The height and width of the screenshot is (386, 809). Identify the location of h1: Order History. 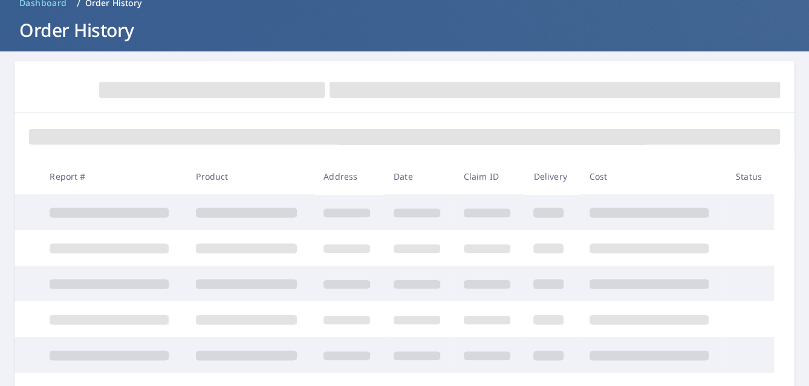
(405, 30).